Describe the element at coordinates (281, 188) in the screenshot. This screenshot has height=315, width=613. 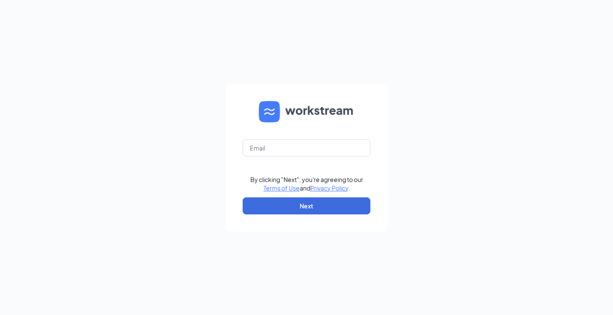
I see `a: Terms of Use` at that location.